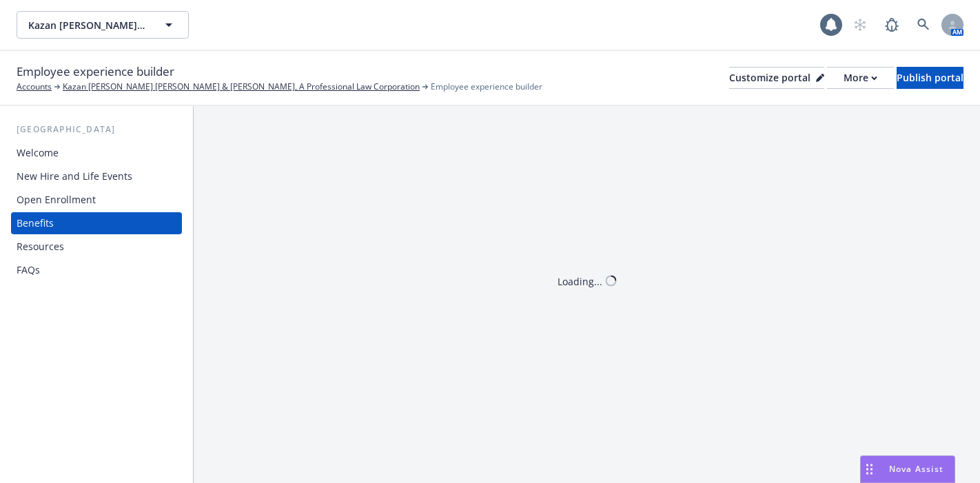  What do you see at coordinates (777, 78) in the screenshot?
I see `div: Customize portal` at bounding box center [777, 78].